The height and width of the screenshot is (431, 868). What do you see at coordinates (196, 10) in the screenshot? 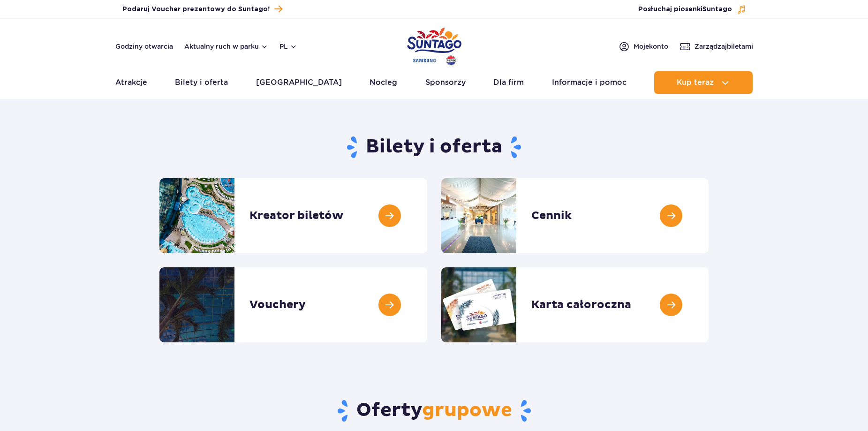
I see `span: Podaruj Voucher prezentowy do Suntago!` at bounding box center [196, 10].